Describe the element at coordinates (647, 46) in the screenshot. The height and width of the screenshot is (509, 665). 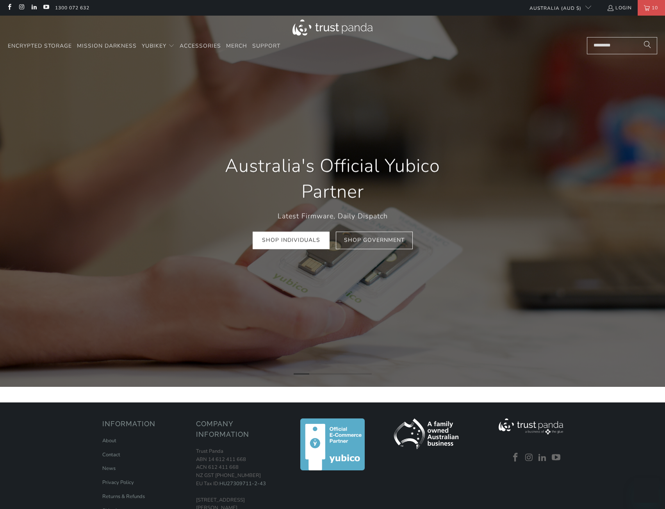
I see `button: Search` at that location.